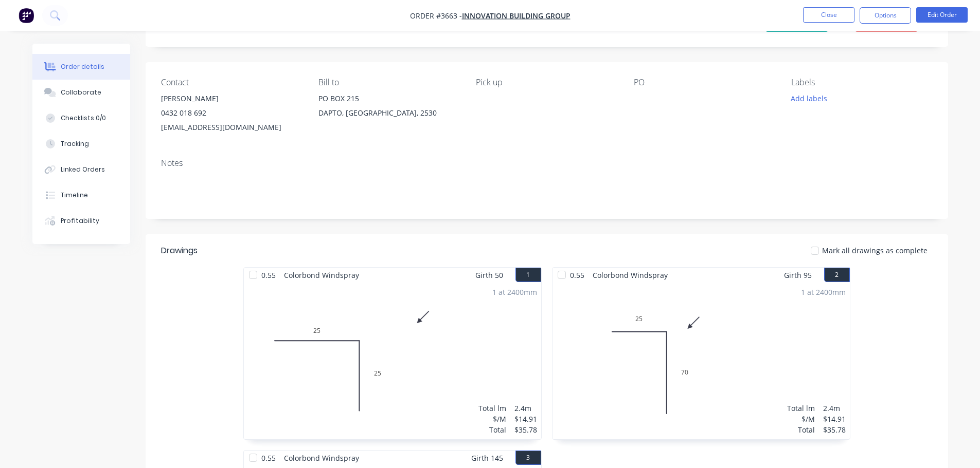 This screenshot has height=468, width=980. What do you see at coordinates (528, 275) in the screenshot?
I see `button: 1` at bounding box center [528, 275].